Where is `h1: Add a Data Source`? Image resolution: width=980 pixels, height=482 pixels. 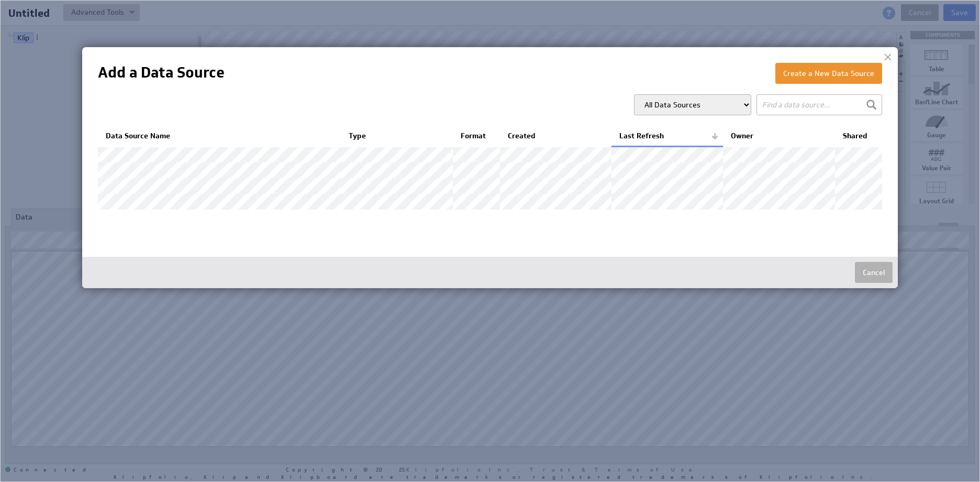
h1: Add a Data Source is located at coordinates (161, 72).